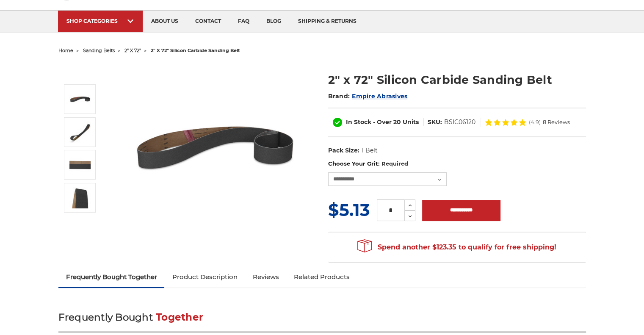  I want to click on span: $5.13, so click(349, 210).